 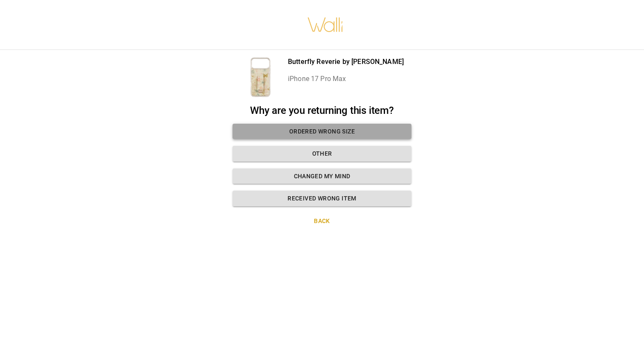 I want to click on button: Back, so click(x=322, y=221).